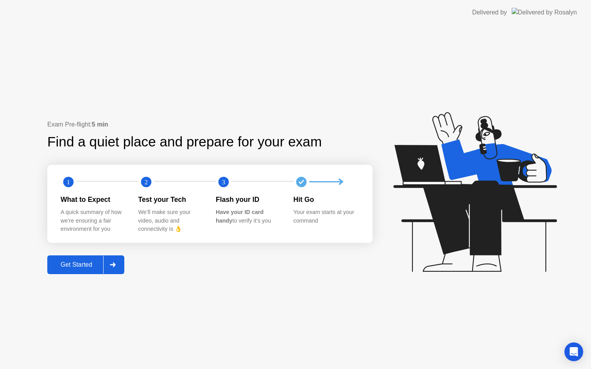  I want to click on text: 2, so click(146, 182).